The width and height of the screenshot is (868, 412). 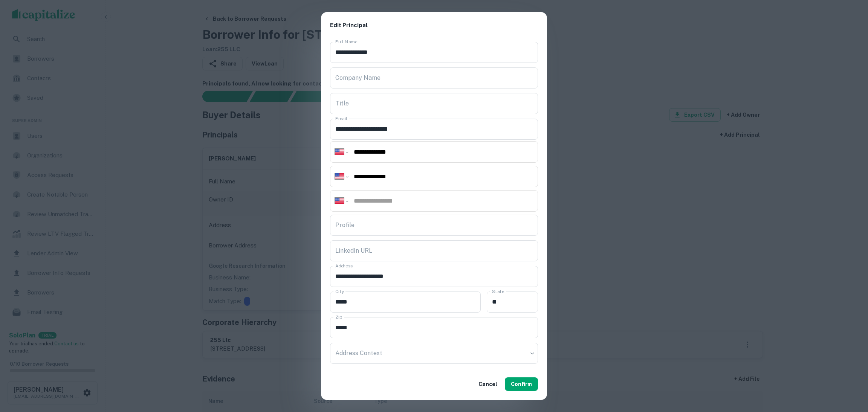 What do you see at coordinates (434, 25) in the screenshot?
I see `h2: Edit Principal` at bounding box center [434, 25].